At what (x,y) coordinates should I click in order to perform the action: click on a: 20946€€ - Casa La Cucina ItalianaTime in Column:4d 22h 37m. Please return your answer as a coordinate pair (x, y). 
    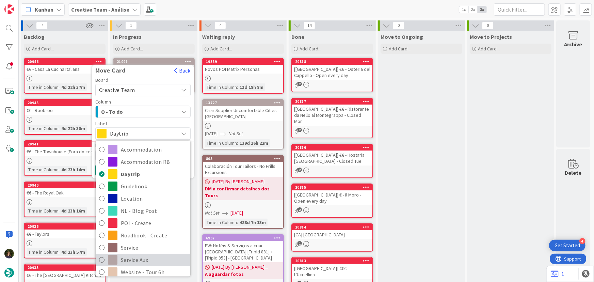
    Looking at the image, I should click on (65, 76).